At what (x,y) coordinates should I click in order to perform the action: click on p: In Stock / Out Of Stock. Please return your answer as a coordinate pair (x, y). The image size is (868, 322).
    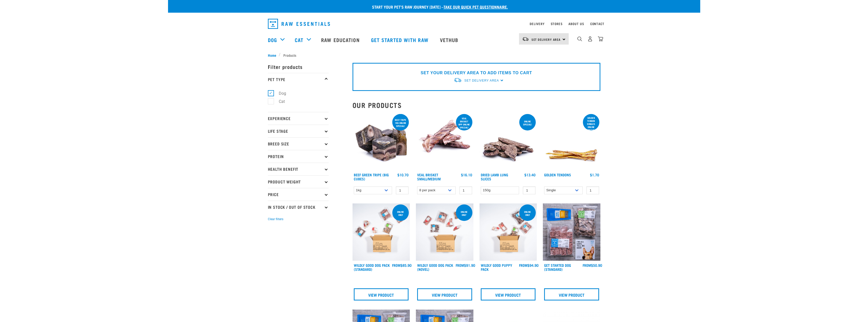
    Looking at the image, I should click on (298, 207).